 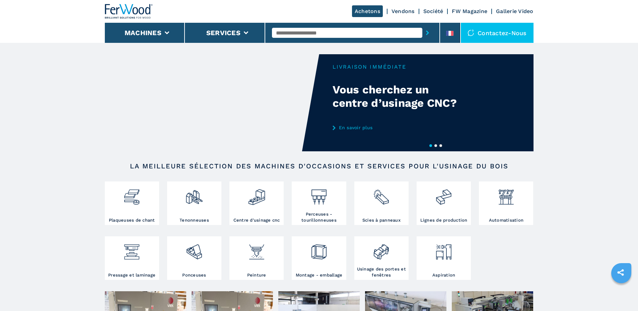 I want to click on a: Achetons, so click(x=367, y=11).